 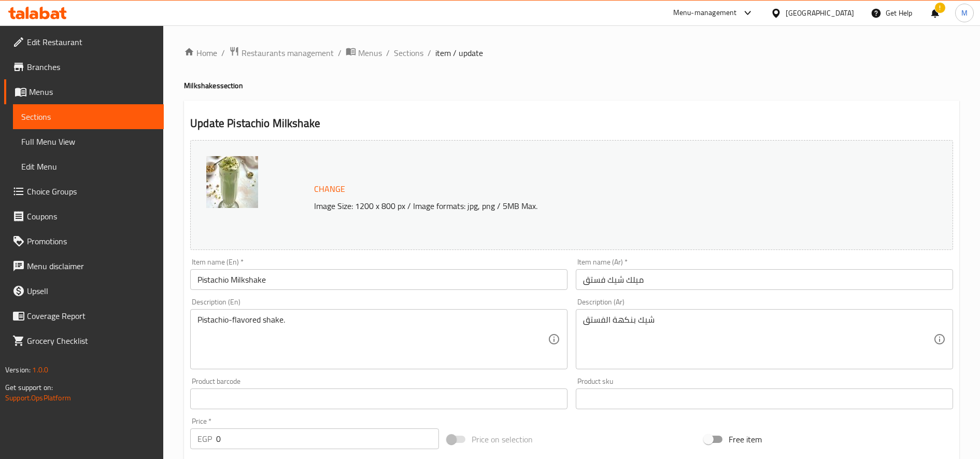 I want to click on a: Full Menu View, so click(x=88, y=142).